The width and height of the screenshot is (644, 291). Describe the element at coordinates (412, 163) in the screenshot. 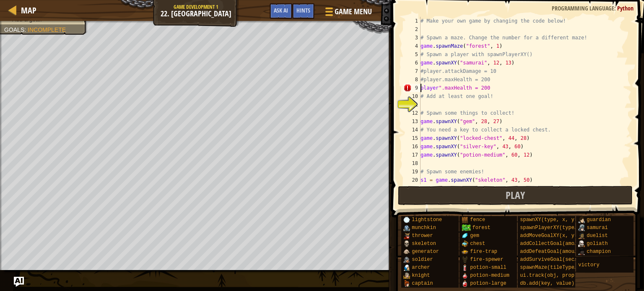

I see `div: 18` at that location.